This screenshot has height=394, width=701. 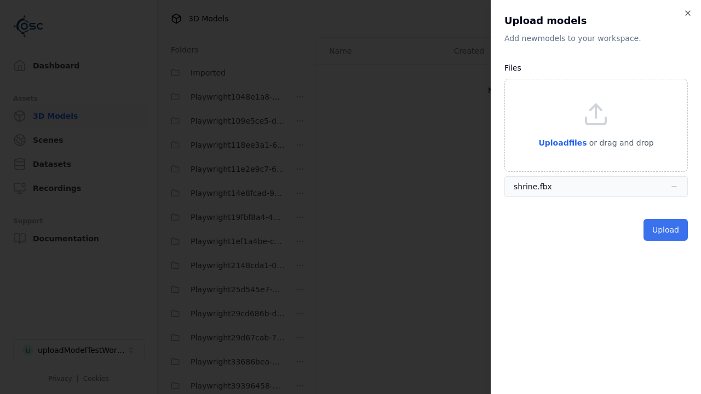 I want to click on span: Upload files, so click(x=563, y=143).